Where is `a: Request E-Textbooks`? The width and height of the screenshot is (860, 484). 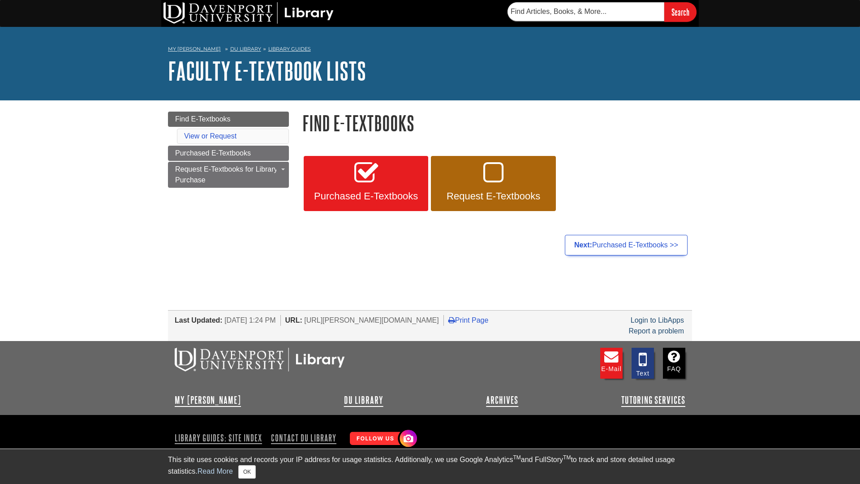 a: Request E-Textbooks is located at coordinates (493, 184).